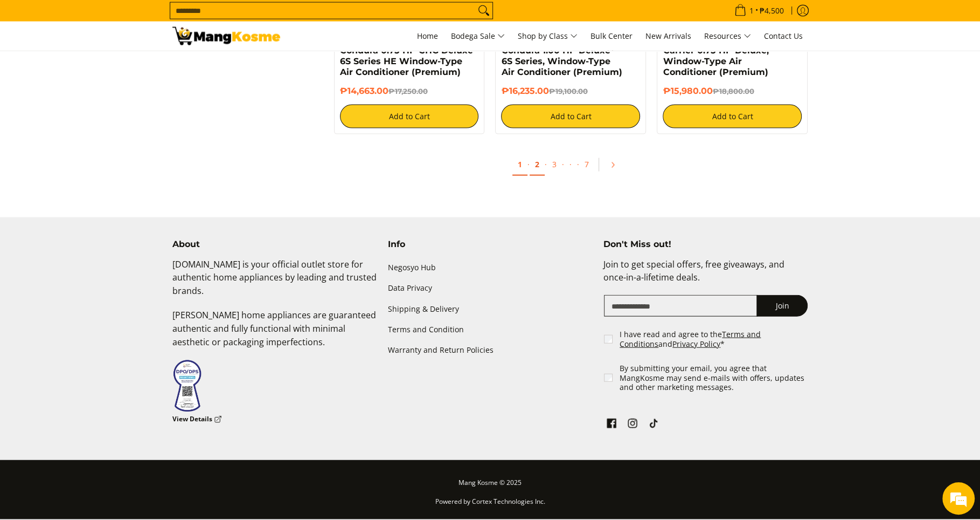  I want to click on span: Bodega Sale, so click(478, 36).